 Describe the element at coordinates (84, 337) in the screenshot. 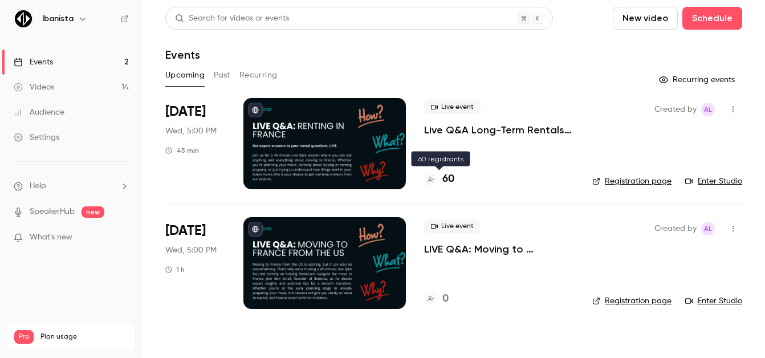

I see `span: Plan usage` at that location.